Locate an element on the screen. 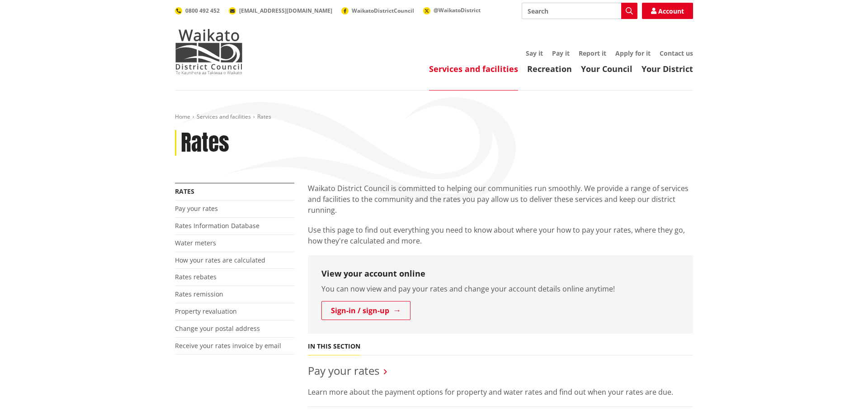 This screenshot has width=868, height=416. a: Sign-in / sign-up is located at coordinates (365, 310).